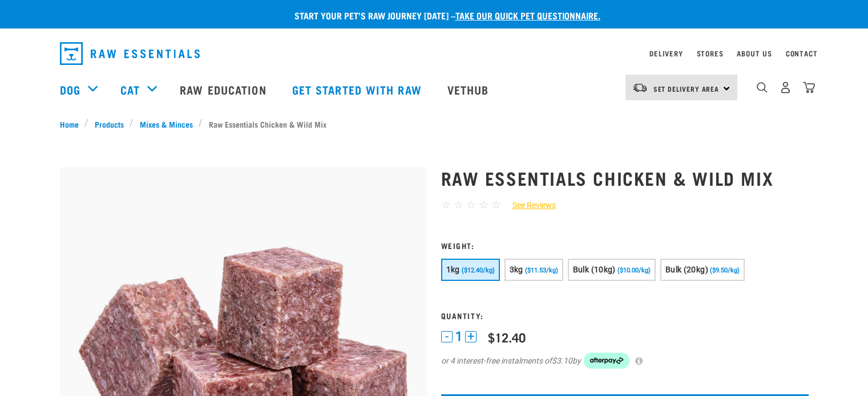  What do you see at coordinates (754, 53) in the screenshot?
I see `a: About Us` at bounding box center [754, 53].